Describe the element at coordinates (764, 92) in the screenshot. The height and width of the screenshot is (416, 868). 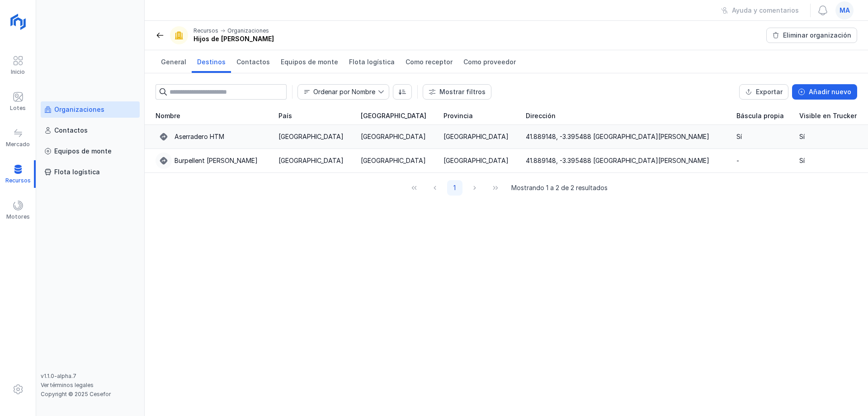
I see `button: Exportar` at that location.